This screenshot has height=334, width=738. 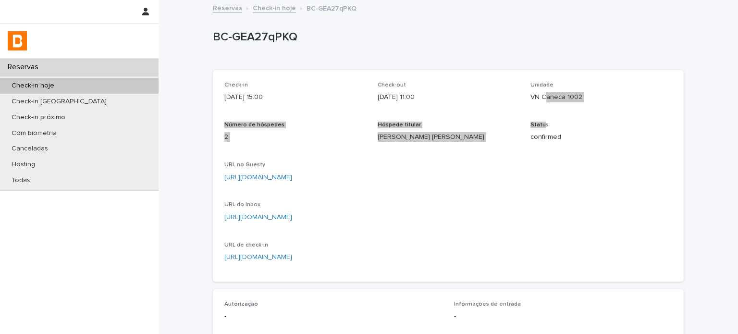 I want to click on a: Reservas, so click(x=227, y=7).